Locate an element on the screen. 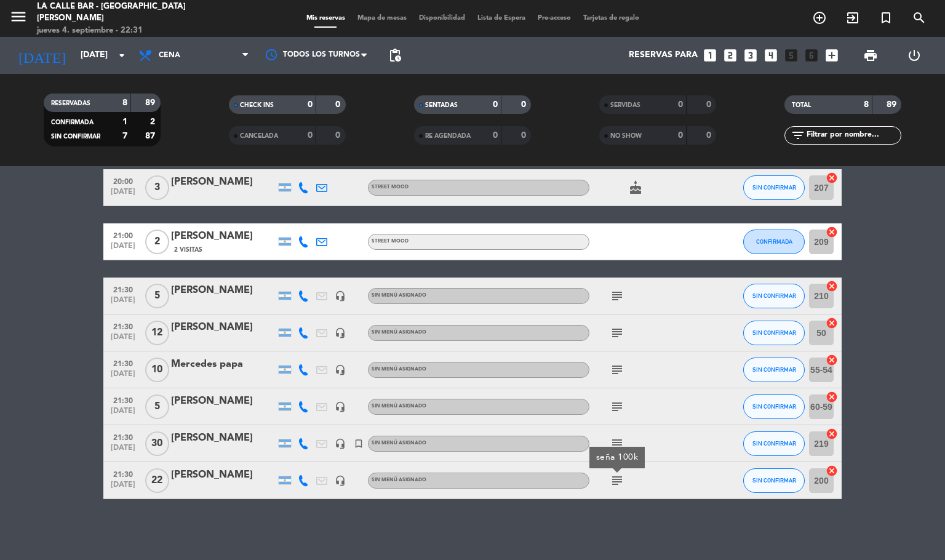 This screenshot has width=945, height=560. span: 10 is located at coordinates (157, 370).